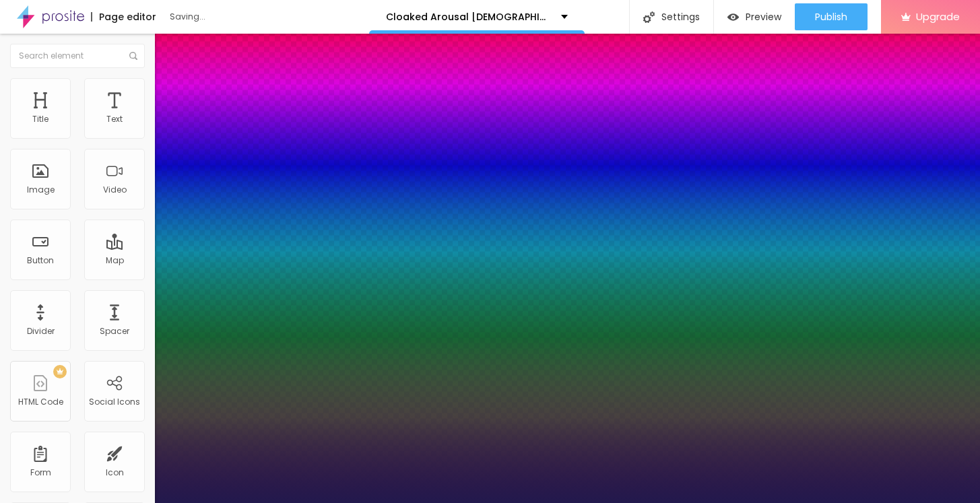 The width and height of the screenshot is (980, 503). What do you see at coordinates (115, 260) in the screenshot?
I see `div: Map` at bounding box center [115, 260].